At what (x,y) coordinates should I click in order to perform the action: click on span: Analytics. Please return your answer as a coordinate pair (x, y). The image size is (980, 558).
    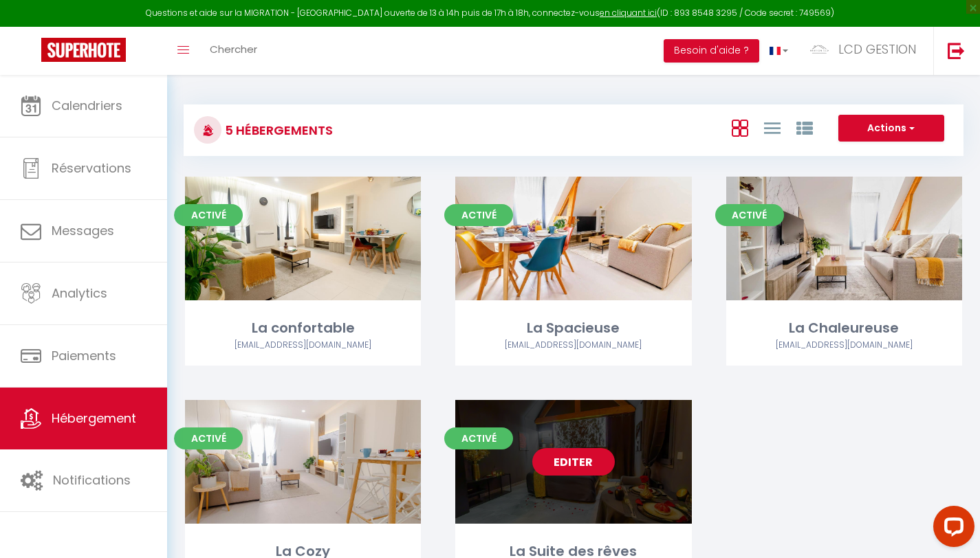
    Looking at the image, I should click on (79, 293).